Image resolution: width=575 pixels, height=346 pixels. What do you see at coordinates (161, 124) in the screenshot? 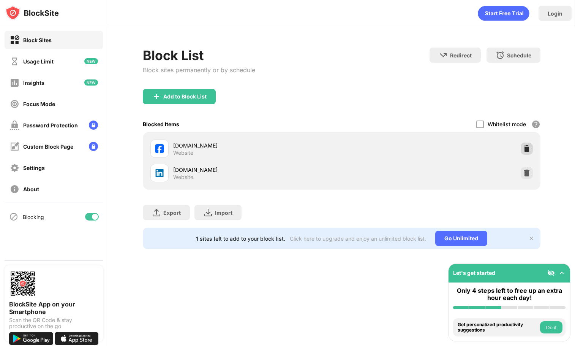
I see `div: Blocked Items` at bounding box center [161, 124].